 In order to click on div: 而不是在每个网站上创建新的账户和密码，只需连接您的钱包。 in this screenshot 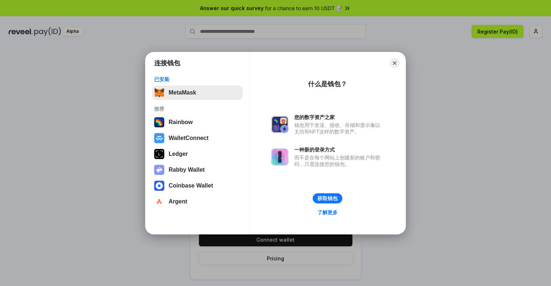, I will do `click(339, 161)`.